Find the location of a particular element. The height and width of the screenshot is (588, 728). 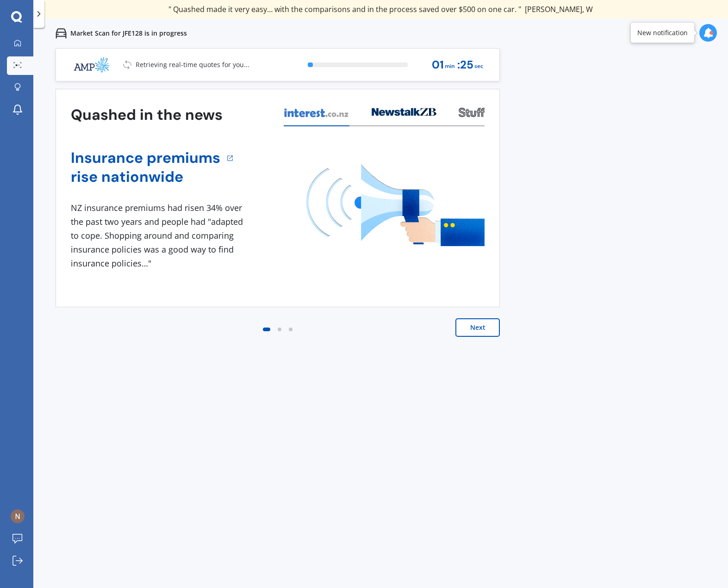

button: Next is located at coordinates (477, 328).